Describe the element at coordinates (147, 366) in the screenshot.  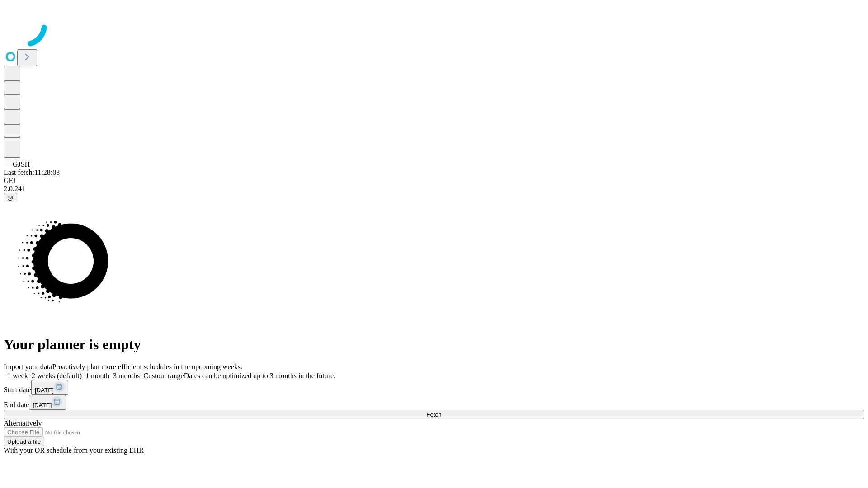
I see `span: Proactively plan more efficient schedules in the upcoming weeks.` at that location.